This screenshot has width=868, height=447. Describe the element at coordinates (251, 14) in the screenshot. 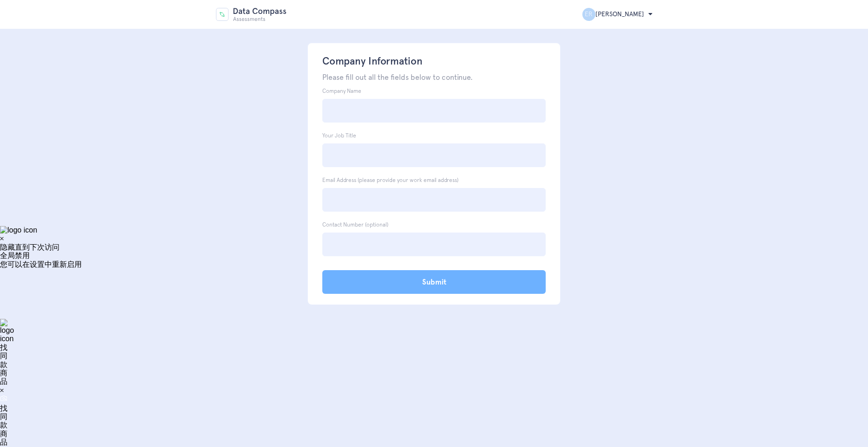

I see `img: Data Compass Assessment Logo` at that location.